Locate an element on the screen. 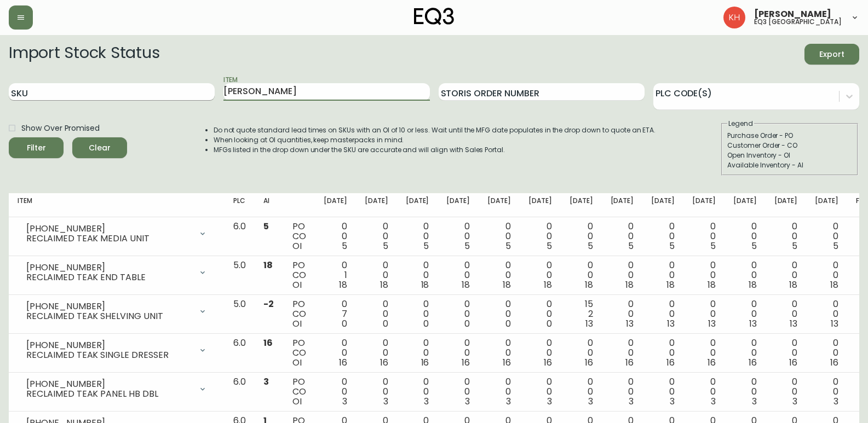 The width and height of the screenshot is (868, 423). div: RECLAIMED TEAK MEDIA UNIT is located at coordinates (109, 239).